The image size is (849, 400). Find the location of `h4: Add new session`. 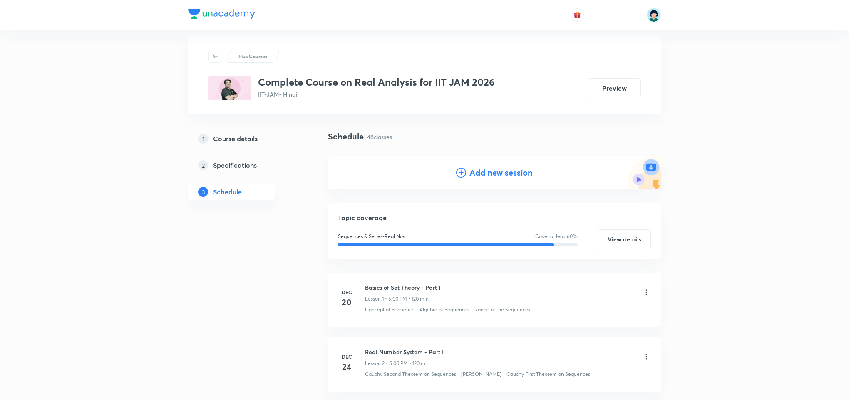

h4: Add new session is located at coordinates (501, 173).